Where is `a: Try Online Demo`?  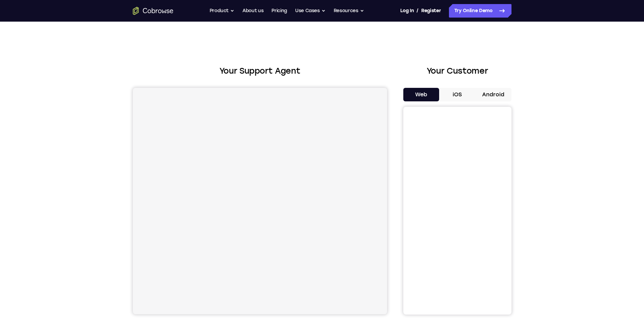
a: Try Online Demo is located at coordinates (480, 10).